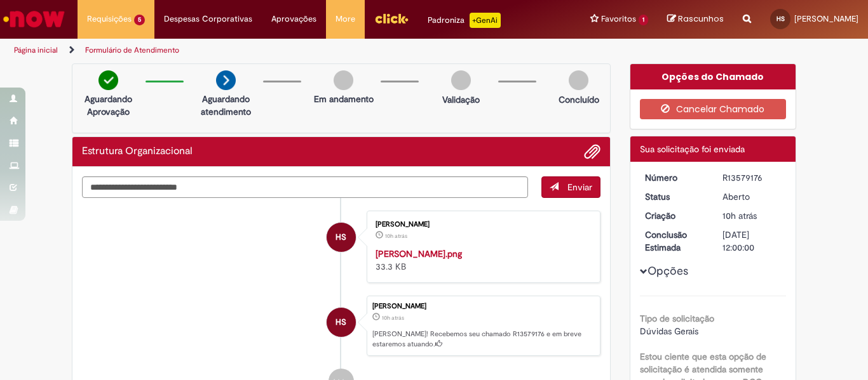 The image size is (868, 380). I want to click on a: Rascunhos, so click(695, 19).